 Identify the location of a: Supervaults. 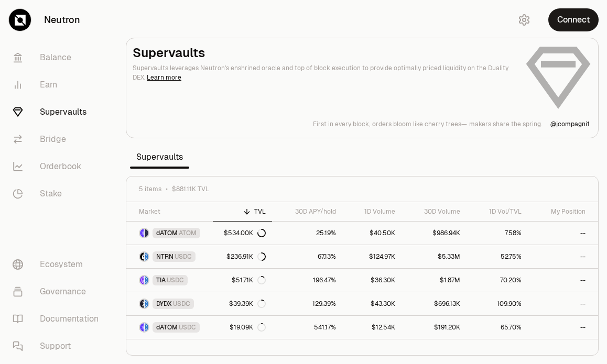
(59, 112).